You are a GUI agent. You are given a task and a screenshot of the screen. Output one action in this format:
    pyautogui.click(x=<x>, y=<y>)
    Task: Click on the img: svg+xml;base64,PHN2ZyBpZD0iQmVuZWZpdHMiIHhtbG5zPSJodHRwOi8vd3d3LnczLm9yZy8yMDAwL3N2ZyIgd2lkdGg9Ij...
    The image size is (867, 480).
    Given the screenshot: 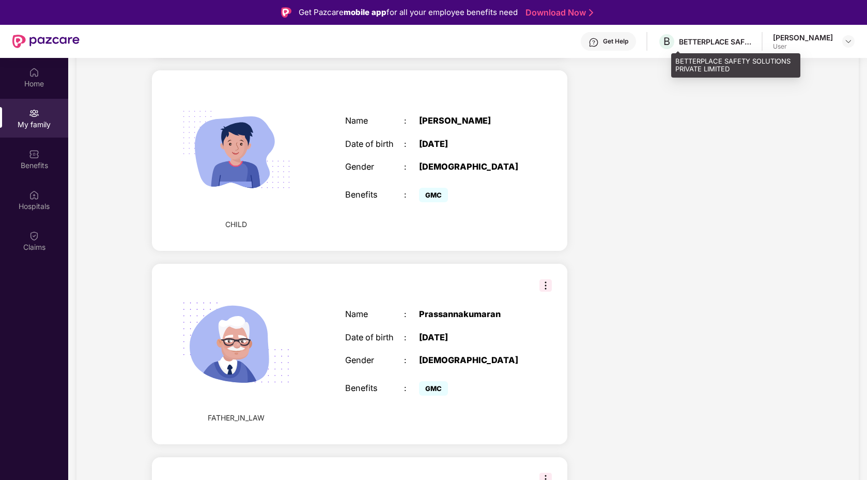 What is the action you would take?
    pyautogui.click(x=34, y=154)
    